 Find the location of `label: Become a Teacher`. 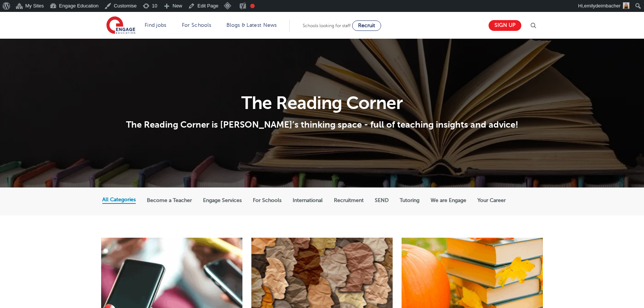

label: Become a Teacher is located at coordinates (169, 200).